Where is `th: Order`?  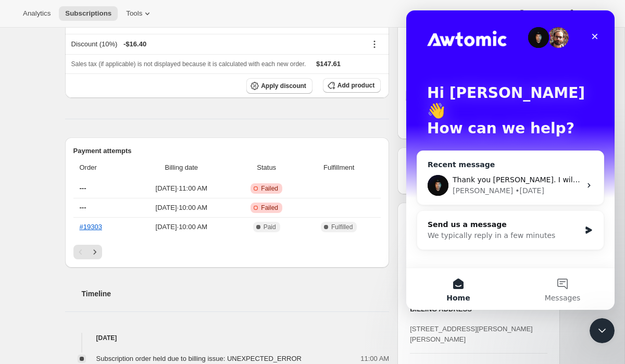
th: Order is located at coordinates (101, 167).